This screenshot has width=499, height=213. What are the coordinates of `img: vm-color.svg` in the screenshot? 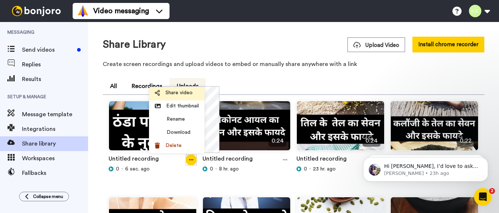 It's located at (83, 11).